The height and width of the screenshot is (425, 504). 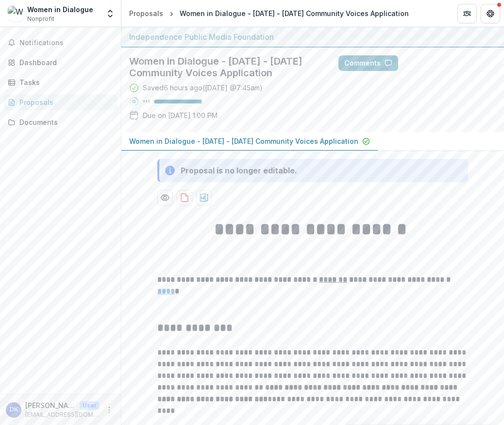 What do you see at coordinates (64, 62) in the screenshot?
I see `div: Dashboard` at bounding box center [64, 62].